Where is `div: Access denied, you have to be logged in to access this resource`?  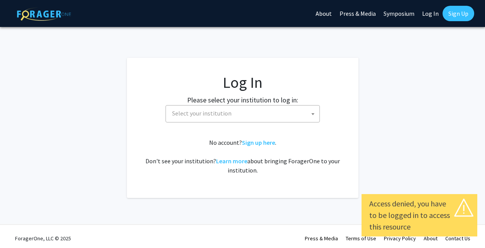 div: Access denied, you have to be logged in to access this resource is located at coordinates (419, 216).